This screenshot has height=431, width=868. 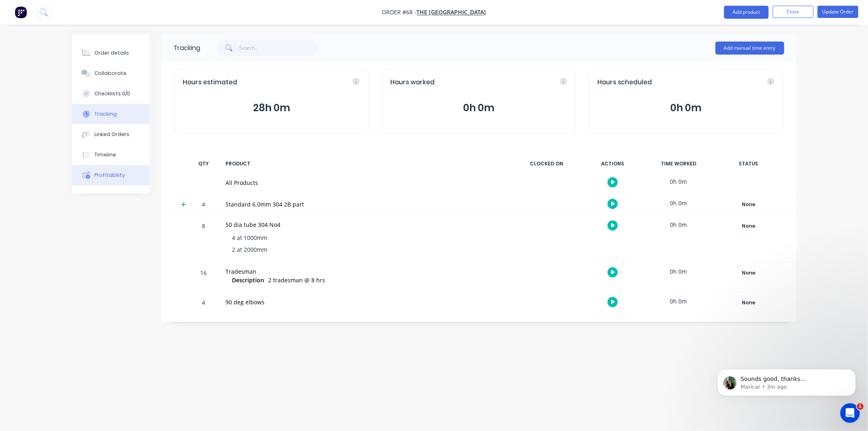 What do you see at coordinates (110, 175) in the screenshot?
I see `div: Profitability` at bounding box center [110, 175].